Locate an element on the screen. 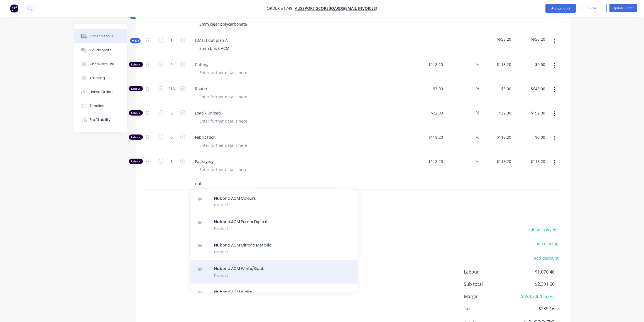 Image resolution: width=644 pixels, height=322 pixels. button: add discount is located at coordinates (546, 258).